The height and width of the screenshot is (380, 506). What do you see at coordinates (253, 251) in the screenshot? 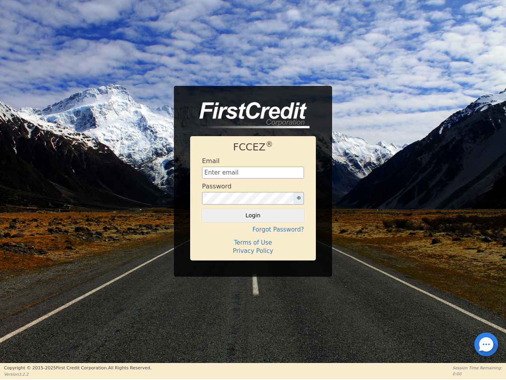
I see `h4: Privacy Policy` at bounding box center [253, 251].